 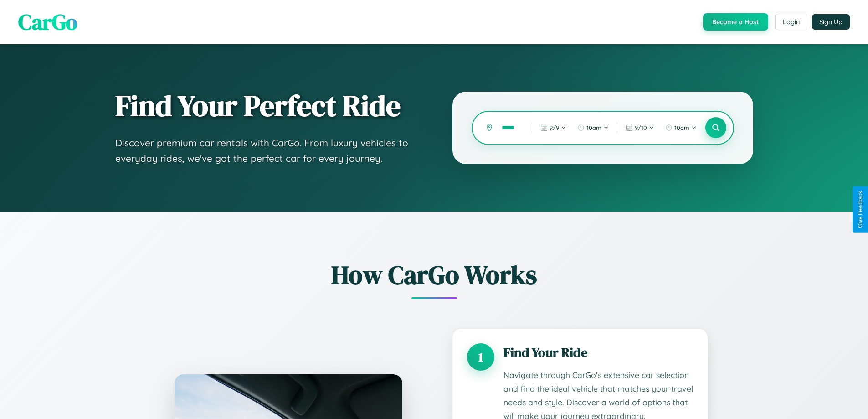 I want to click on h1: Find Your Perfect Ride, so click(x=265, y=106).